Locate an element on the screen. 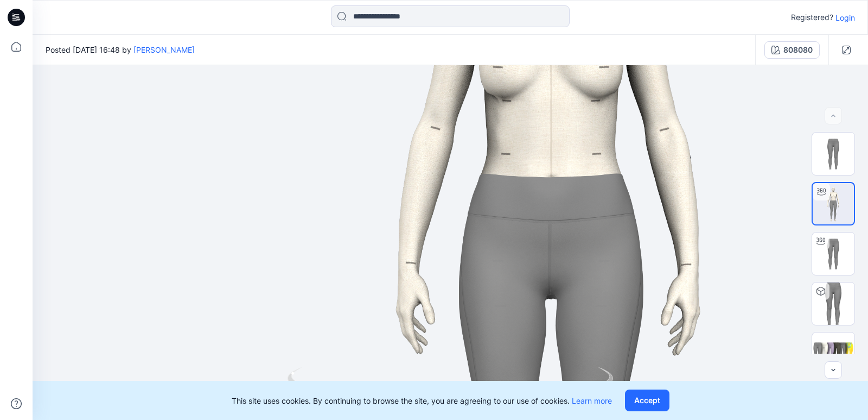 This screenshot has width=868, height=420. img: Turntable with avatar is located at coordinates (834, 204).